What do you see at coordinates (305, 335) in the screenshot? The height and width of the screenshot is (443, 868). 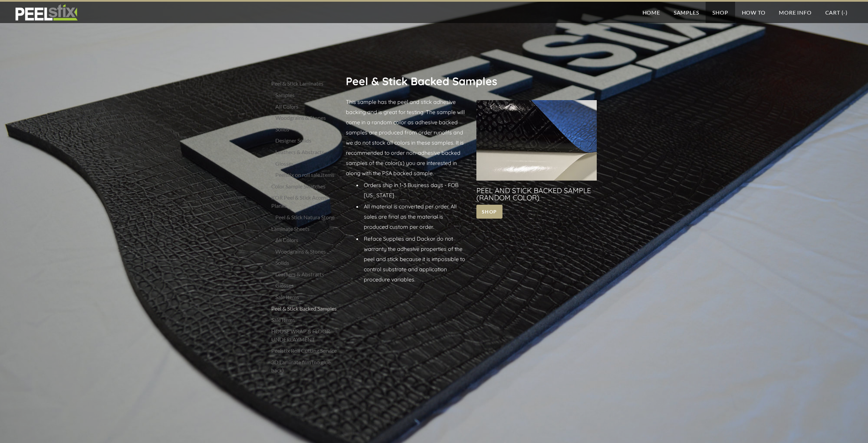 I see `a: HOUSE WRAP & FLOOR UNDERLAYMENT` at bounding box center [305, 335].